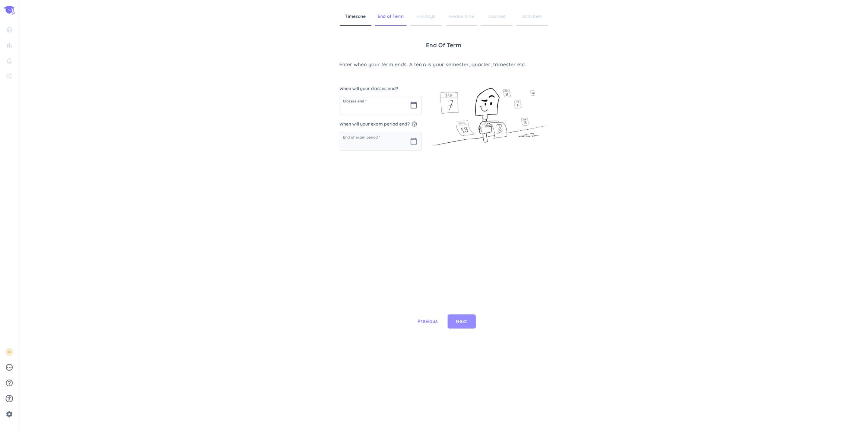  What do you see at coordinates (9, 414) in the screenshot?
I see `a: settings` at bounding box center [9, 414].